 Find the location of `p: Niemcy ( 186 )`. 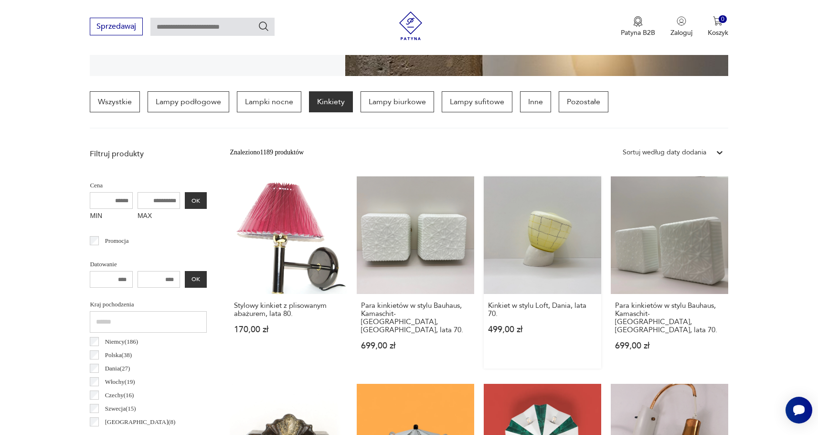

p: Niemcy ( 186 ) is located at coordinates (121, 342).